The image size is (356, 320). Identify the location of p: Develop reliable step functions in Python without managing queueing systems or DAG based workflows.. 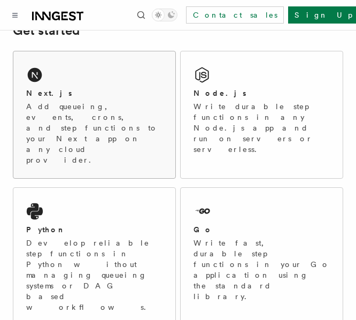
(94, 275).